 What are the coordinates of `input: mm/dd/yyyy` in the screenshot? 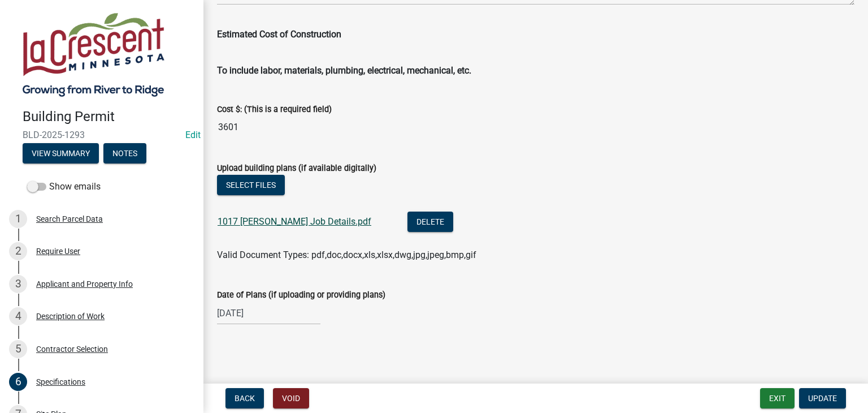 It's located at (268, 313).